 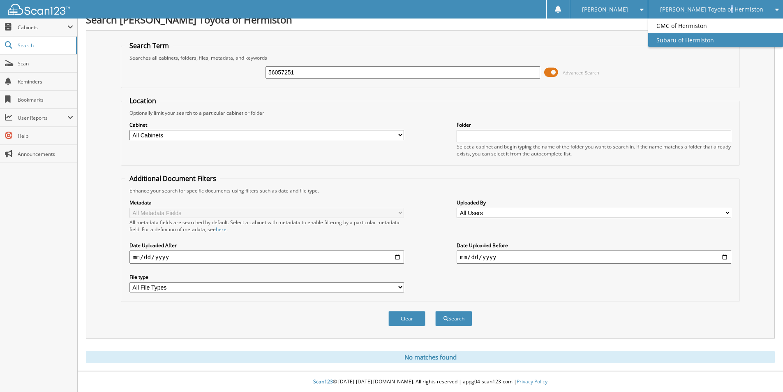 I want to click on div: Enhance your search for specific documents using filters such as date and file type., so click(x=430, y=190).